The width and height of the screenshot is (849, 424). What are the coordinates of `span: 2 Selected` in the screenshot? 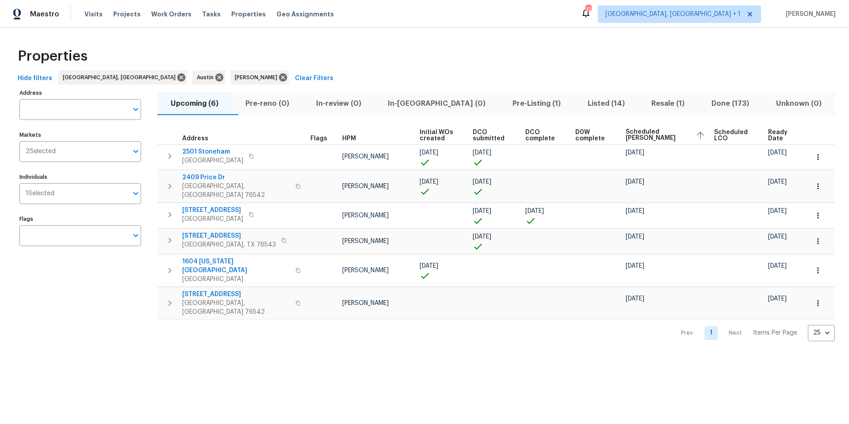 It's located at (41, 151).